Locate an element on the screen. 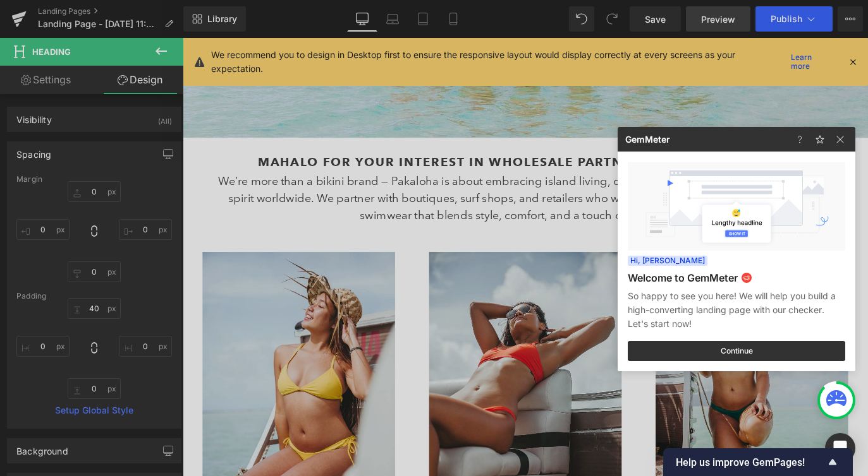 The width and height of the screenshot is (868, 476). img: close-icon.9c17502d.svg is located at coordinates (840, 139).